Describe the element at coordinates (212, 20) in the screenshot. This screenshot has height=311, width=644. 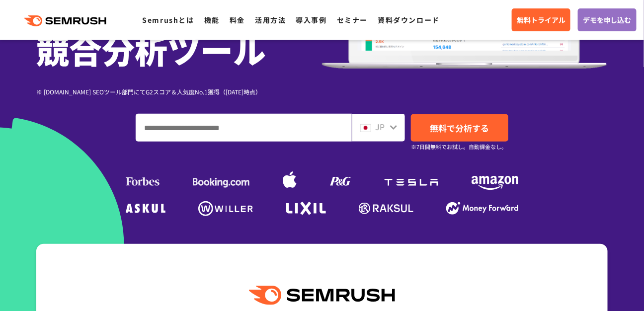
I see `a: 機能` at that location.